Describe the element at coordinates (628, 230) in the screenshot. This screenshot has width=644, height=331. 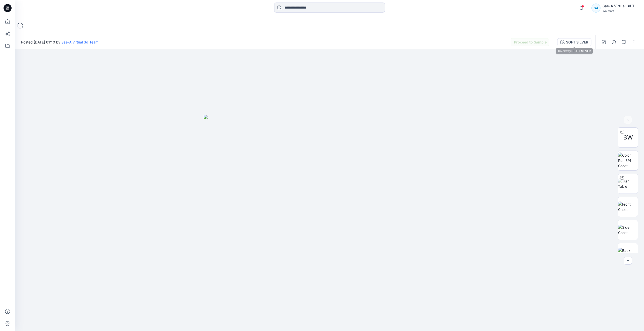
I see `img: Side Ghost` at that location.